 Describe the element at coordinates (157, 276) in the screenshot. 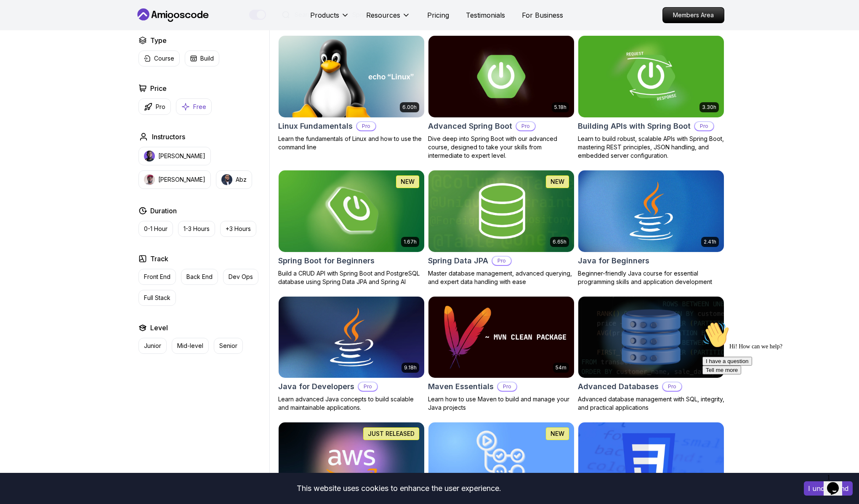

I see `button: Front End` at that location.